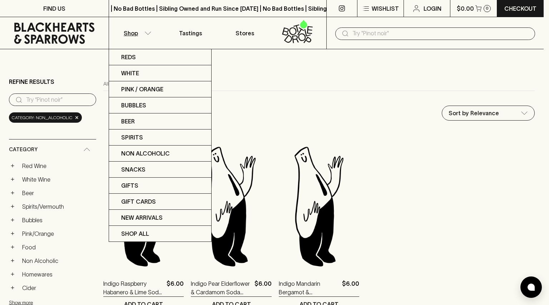 This screenshot has height=305, width=549. Describe the element at coordinates (160, 186) in the screenshot. I see `a: Gifts` at that location.